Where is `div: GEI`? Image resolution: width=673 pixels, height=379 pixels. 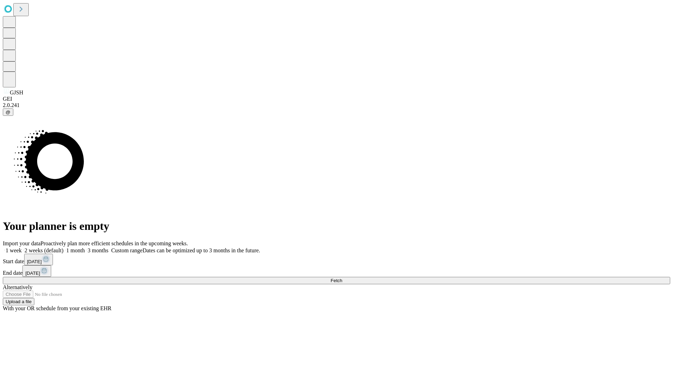 div: GEI is located at coordinates (337, 99).